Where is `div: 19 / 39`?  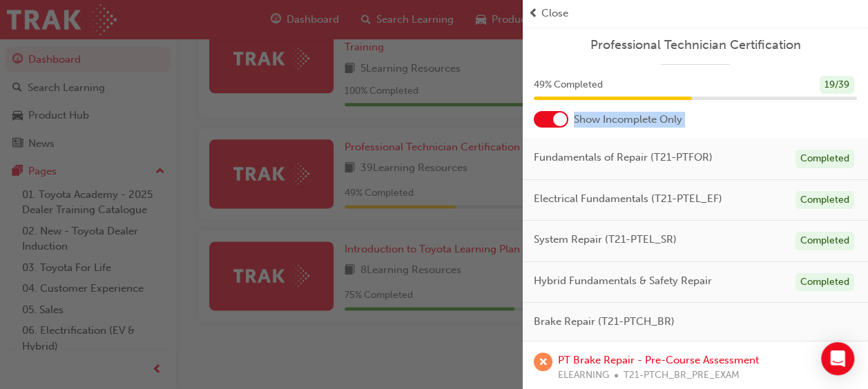 div: 19 / 39 is located at coordinates (837, 85).